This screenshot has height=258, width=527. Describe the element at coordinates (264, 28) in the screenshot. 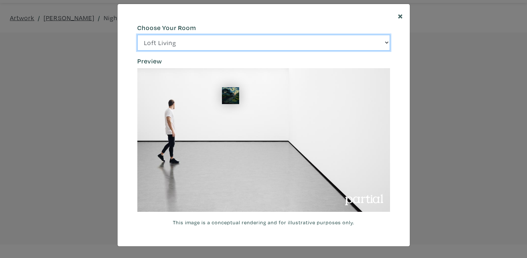

I see `h6: Choose Your Room` at that location.